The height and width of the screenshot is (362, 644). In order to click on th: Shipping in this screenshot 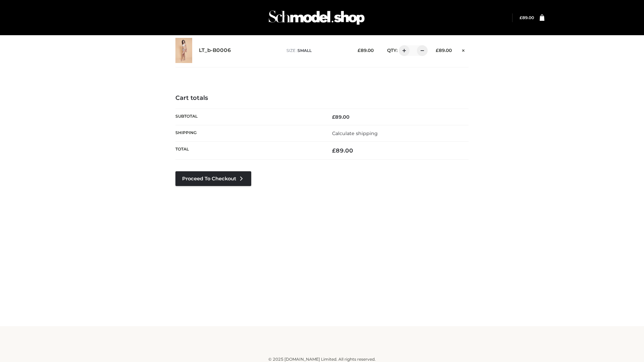, I will do `click(248, 133)`.